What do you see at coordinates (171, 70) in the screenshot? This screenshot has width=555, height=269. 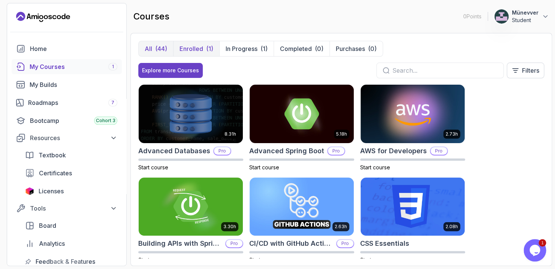 I see `button: Explore more Courses` at bounding box center [171, 70].